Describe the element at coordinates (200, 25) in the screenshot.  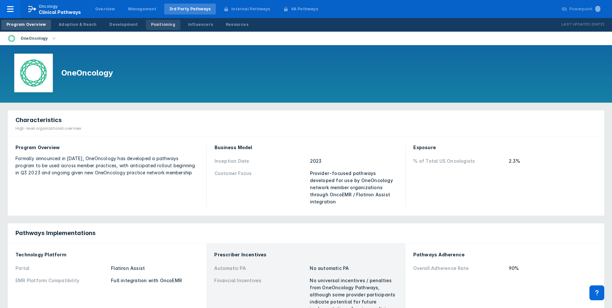
I see `div: Influencers` at that location.